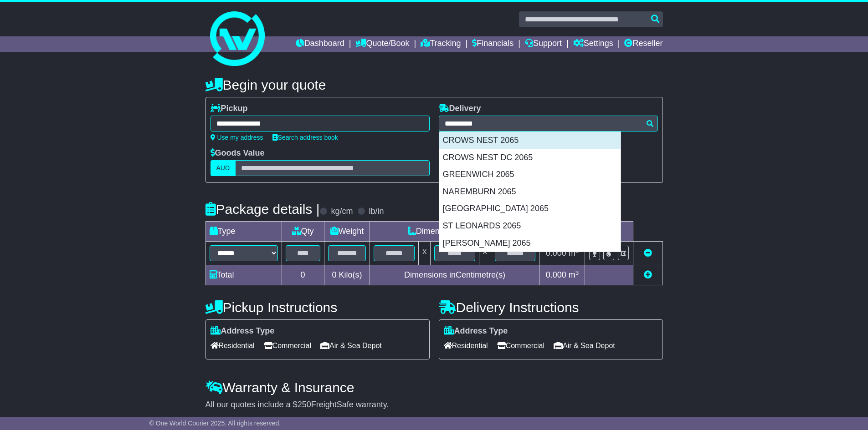  Describe the element at coordinates (302, 232) in the screenshot. I see `td: Qty` at that location.